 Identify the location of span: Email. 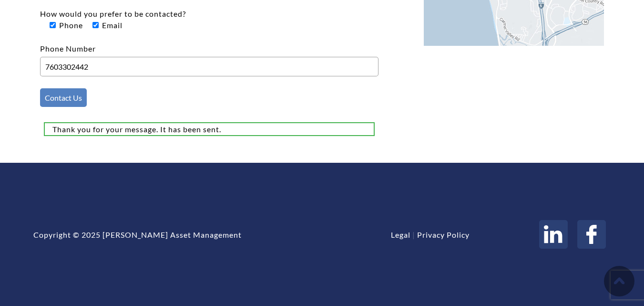
(111, 25).